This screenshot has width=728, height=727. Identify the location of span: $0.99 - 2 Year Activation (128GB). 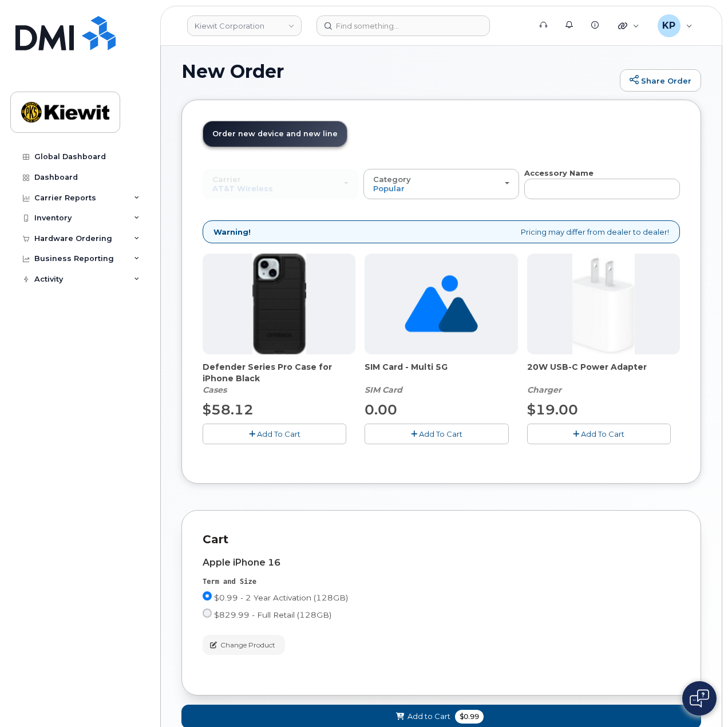
(281, 597).